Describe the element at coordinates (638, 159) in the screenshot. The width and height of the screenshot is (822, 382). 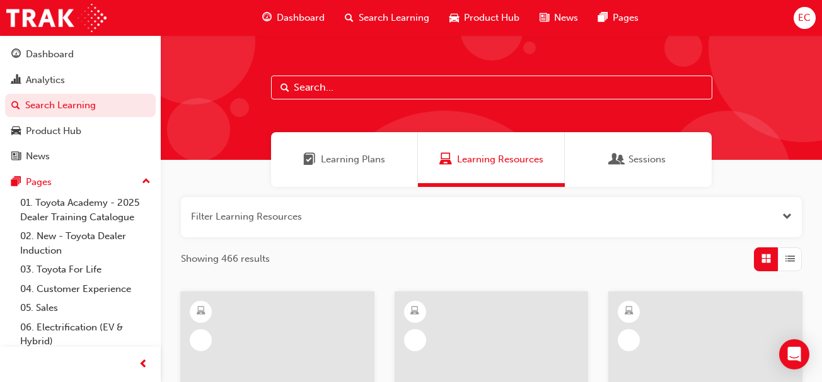
I see `a: SessionsSessions` at that location.